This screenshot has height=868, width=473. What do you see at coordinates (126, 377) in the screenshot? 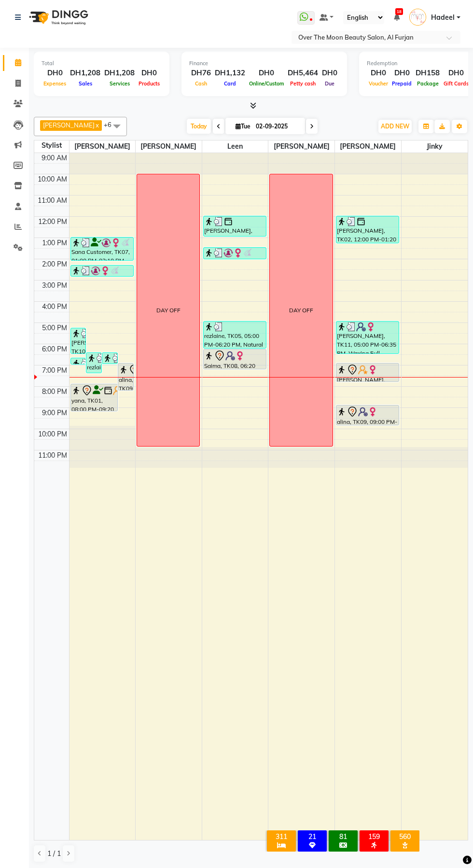
I see `div: alina, TK09, 07:00 PM-08:20 PM, Waxing Full Arm,Waxing Full Leg,Waxing Underarm,Waxing Full brazi...` at bounding box center [126, 377].